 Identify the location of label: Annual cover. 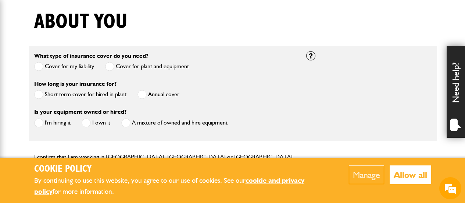
(158, 94).